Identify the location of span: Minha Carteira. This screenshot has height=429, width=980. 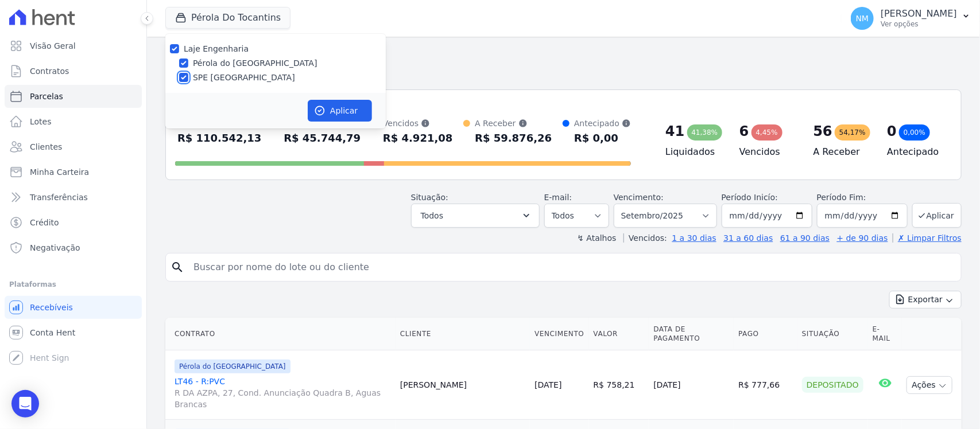
(59, 172).